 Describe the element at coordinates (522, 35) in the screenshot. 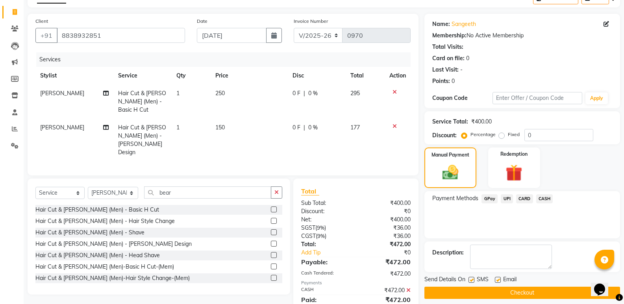

I see `div: No Active Membership` at that location.